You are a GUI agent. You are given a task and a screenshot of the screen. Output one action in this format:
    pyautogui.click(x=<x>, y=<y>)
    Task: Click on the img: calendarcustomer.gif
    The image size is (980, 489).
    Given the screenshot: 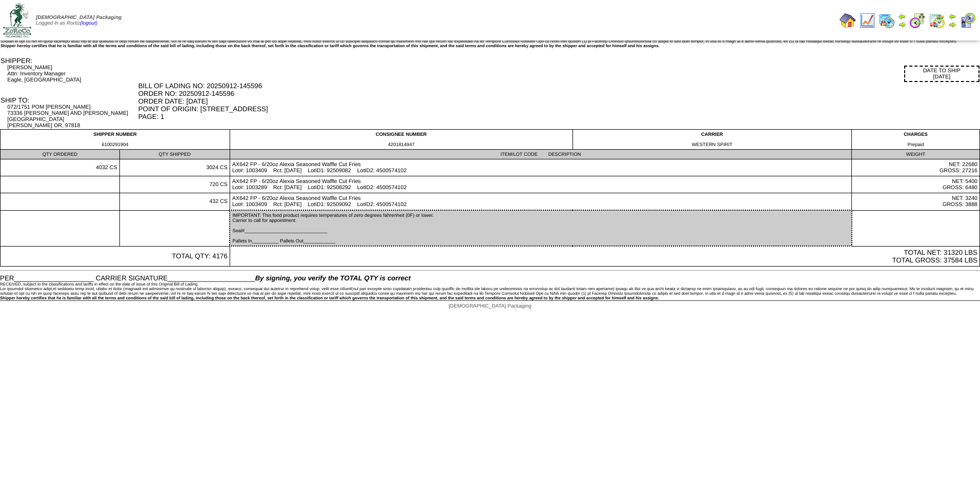 What is the action you would take?
    pyautogui.click(x=968, y=21)
    